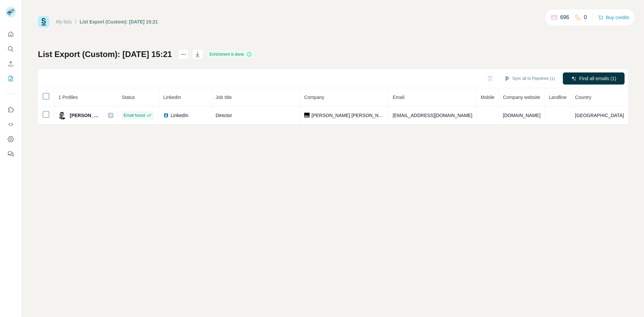  What do you see at coordinates (134, 116) in the screenshot?
I see `span: Email found` at bounding box center [134, 116].